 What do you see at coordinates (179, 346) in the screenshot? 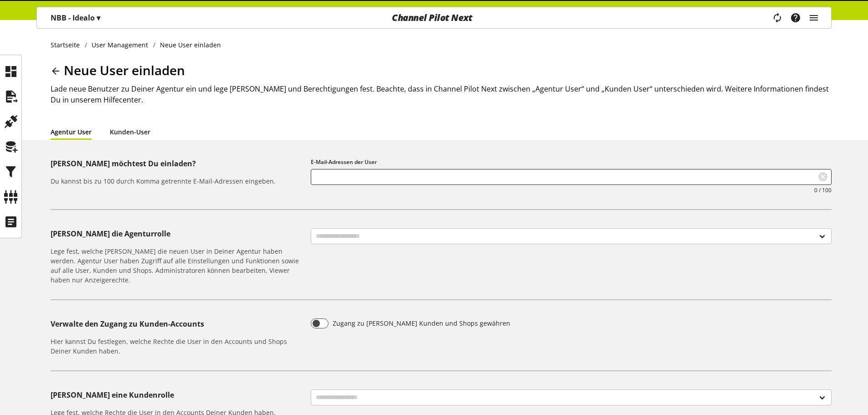
I see `h6: Hier kannst Du festlegen, welche Rechte die User in den Accounts und Shops Deiner Kunden haben.` at bounding box center [179, 346].